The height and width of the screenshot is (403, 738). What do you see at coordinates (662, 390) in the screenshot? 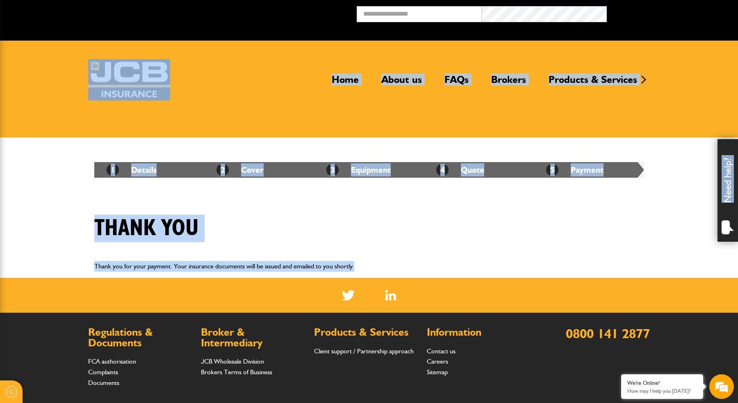
I see `p: How may I help you today?` at bounding box center [662, 390].